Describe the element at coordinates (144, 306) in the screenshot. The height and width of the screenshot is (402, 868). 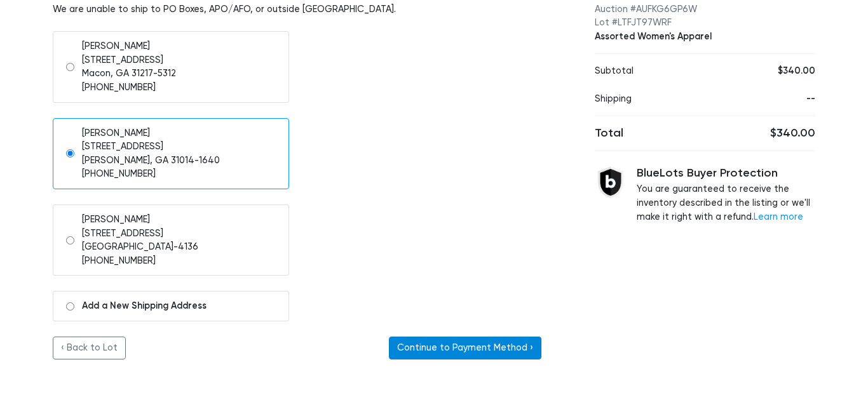
I see `span: Add a New Shipping Address` at that location.